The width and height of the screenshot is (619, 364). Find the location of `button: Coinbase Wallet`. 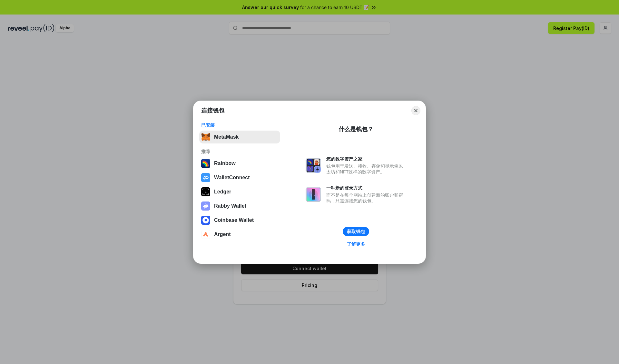

button: Coinbase Wallet is located at coordinates (239, 220).